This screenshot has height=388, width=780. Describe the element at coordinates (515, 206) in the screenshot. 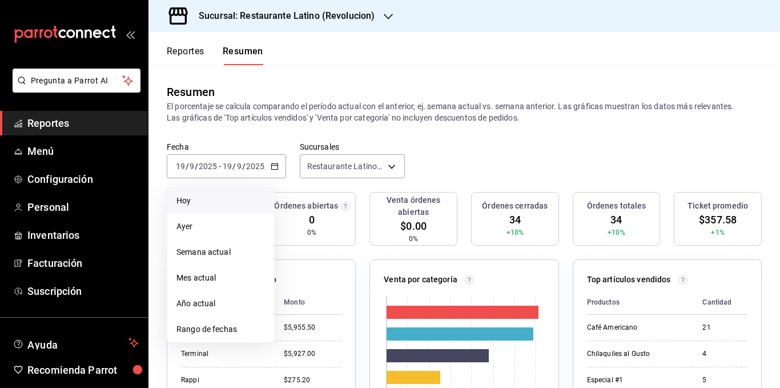

I see `h3: Órdenes cerradas` at that location.